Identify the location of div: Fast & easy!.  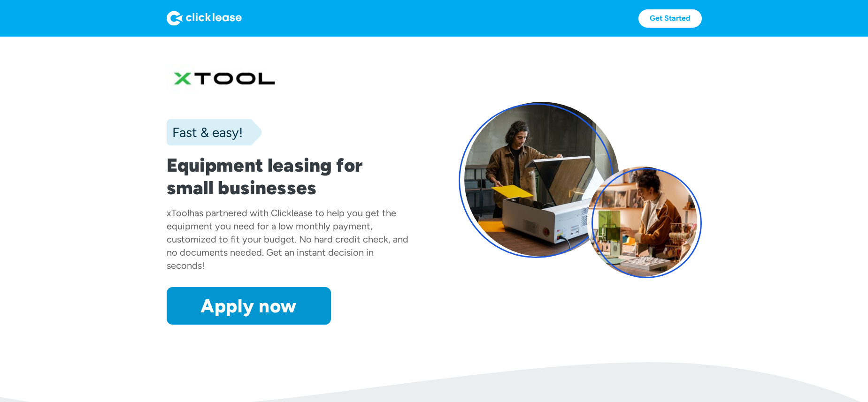
(204, 132).